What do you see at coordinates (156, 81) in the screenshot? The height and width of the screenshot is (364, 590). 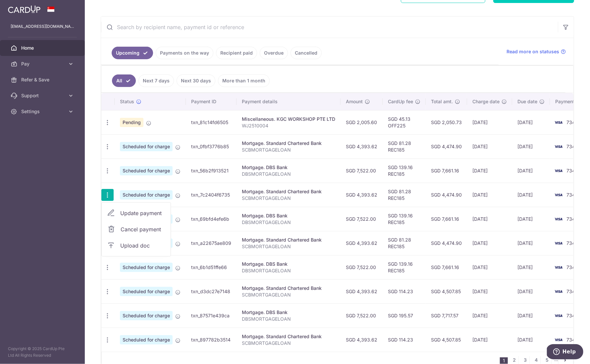 I see `a: Next 7 days` at bounding box center [156, 81].